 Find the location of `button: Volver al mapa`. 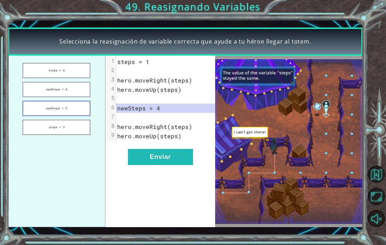

button: Volver al mapa is located at coordinates (376, 174).